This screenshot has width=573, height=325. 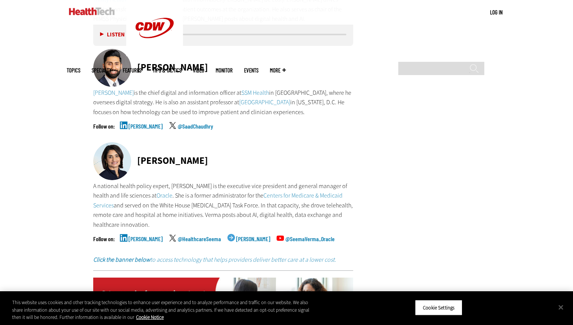 What do you see at coordinates (195, 133) in the screenshot?
I see `a: @SaadChaudhry` at bounding box center [195, 133].